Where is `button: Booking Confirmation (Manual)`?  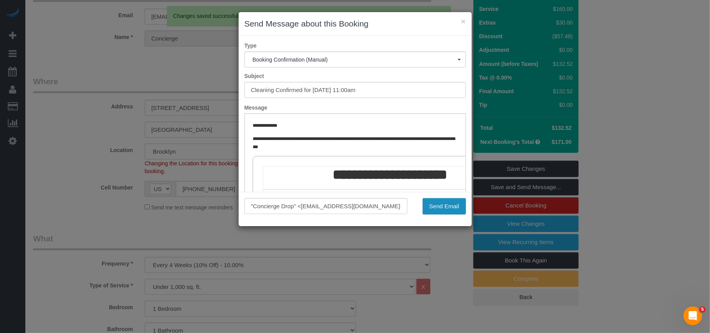
button: Booking Confirmation (Manual) is located at coordinates (355, 59).